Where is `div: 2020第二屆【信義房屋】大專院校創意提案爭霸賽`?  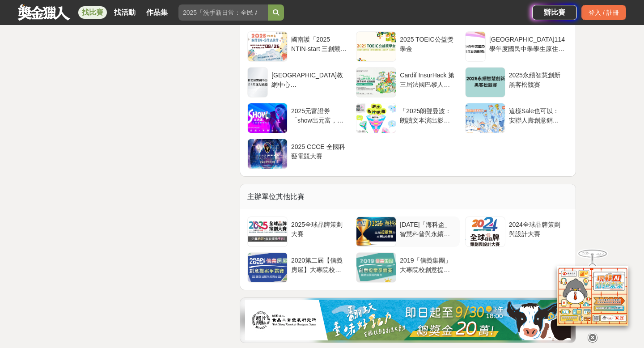
div: 2020第二屆【信義房屋】大專院校創意提案爭霸賽 is located at coordinates (319, 264).